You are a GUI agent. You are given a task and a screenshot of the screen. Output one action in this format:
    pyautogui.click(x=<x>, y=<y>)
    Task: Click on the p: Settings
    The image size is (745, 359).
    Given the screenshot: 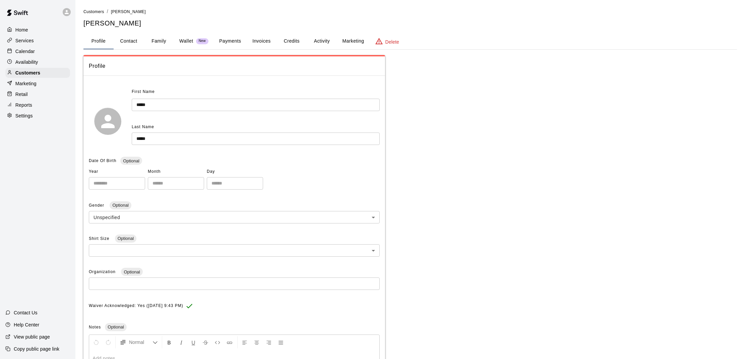 What is the action you would take?
    pyautogui.click(x=24, y=116)
    